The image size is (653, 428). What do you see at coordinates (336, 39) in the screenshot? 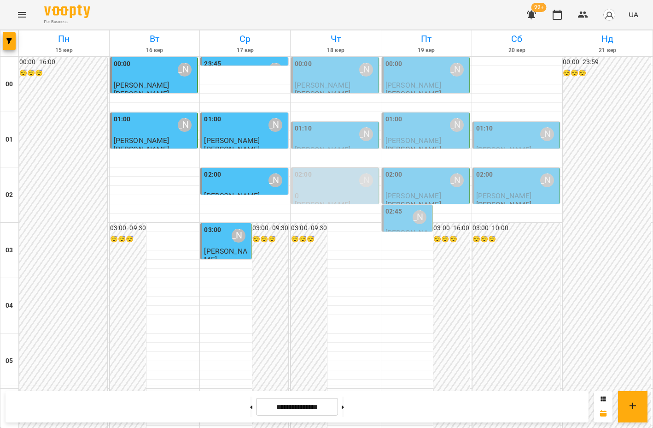
I see `h6: Чт` at bounding box center [336, 39].